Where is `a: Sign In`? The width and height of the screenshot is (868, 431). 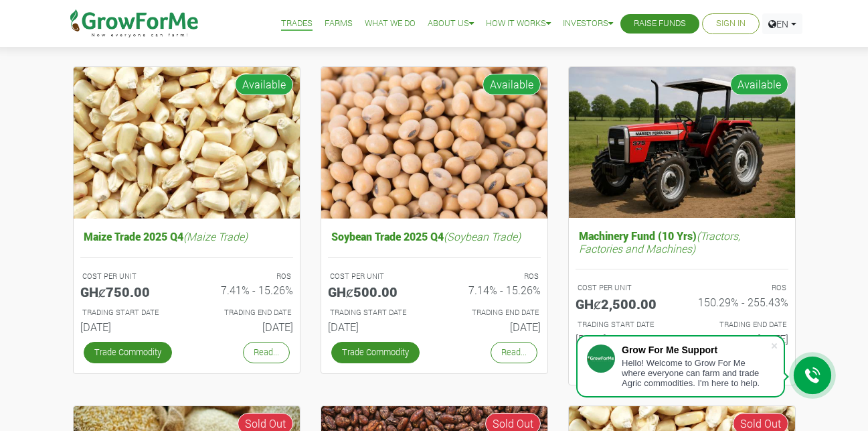 a: Sign In is located at coordinates (731, 24).